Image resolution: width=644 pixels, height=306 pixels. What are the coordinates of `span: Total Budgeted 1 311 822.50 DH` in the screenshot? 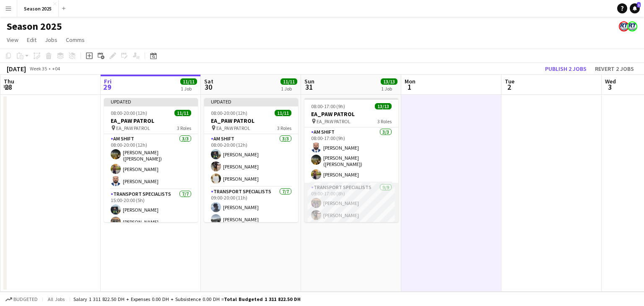 It's located at (262, 299).